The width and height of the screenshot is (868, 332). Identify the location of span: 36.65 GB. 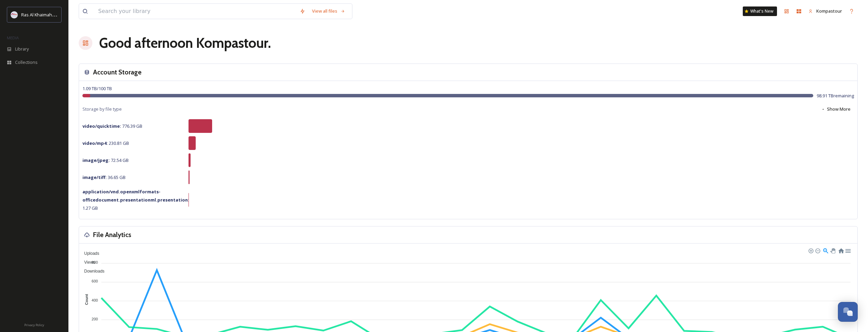
(104, 177).